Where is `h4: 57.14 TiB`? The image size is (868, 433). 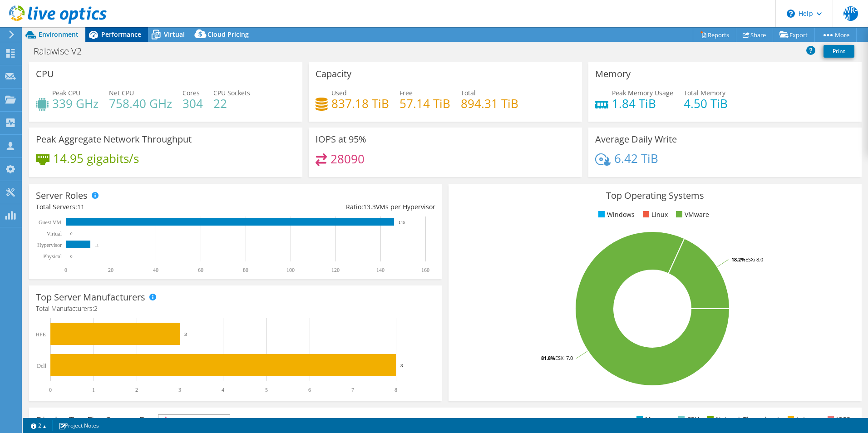
h4: 57.14 TiB is located at coordinates (425, 104).